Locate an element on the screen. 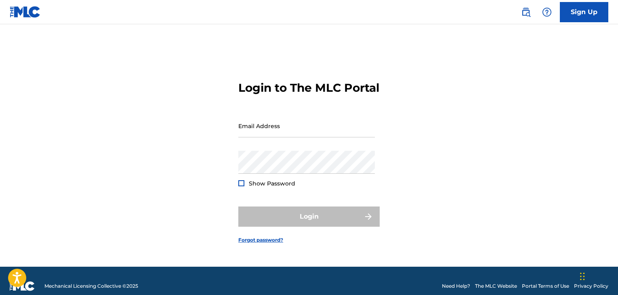  a: The MLC Website is located at coordinates (496, 286).